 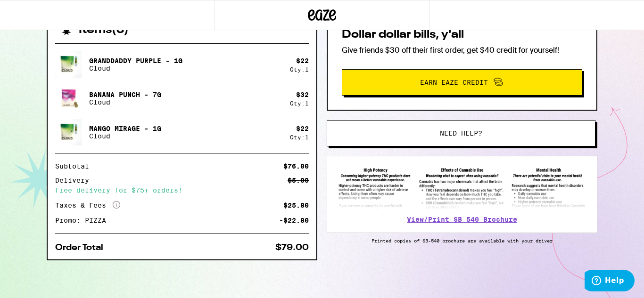 I want to click on div: $76.00, so click(x=296, y=166).